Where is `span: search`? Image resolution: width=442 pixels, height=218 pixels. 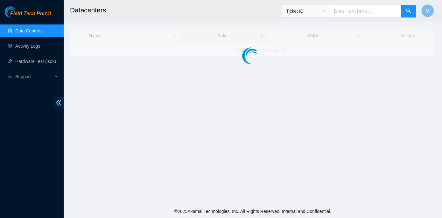
span: search is located at coordinates (408, 11).